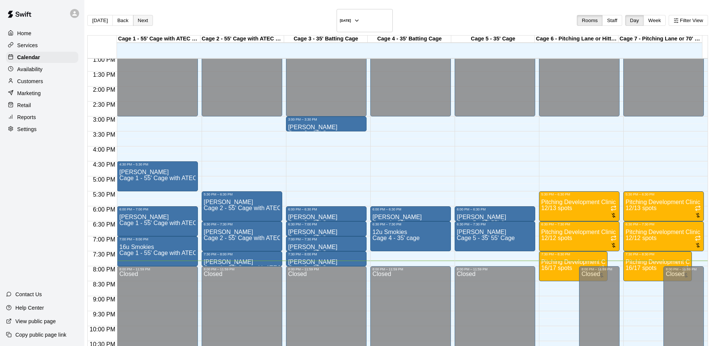 The width and height of the screenshot is (711, 346). Describe the element at coordinates (326, 259) in the screenshot. I see `div: 7:30 PM – 8:00 PM: Cage 3 - 35' Cage` at that location.